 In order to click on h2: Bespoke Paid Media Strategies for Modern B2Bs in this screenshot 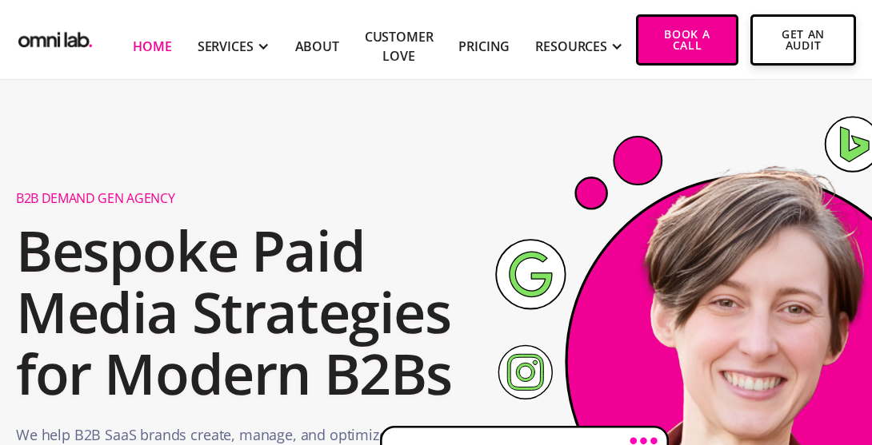, I will do `click(246, 312)`.